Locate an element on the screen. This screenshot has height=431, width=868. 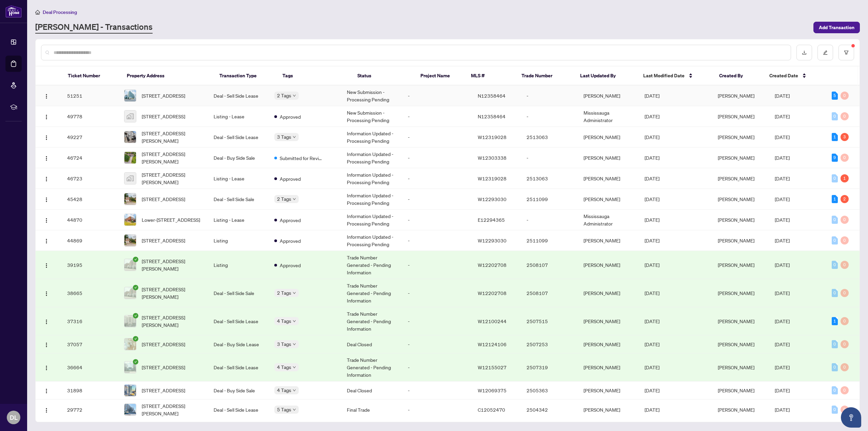
th: Created Date is located at coordinates (793, 76).